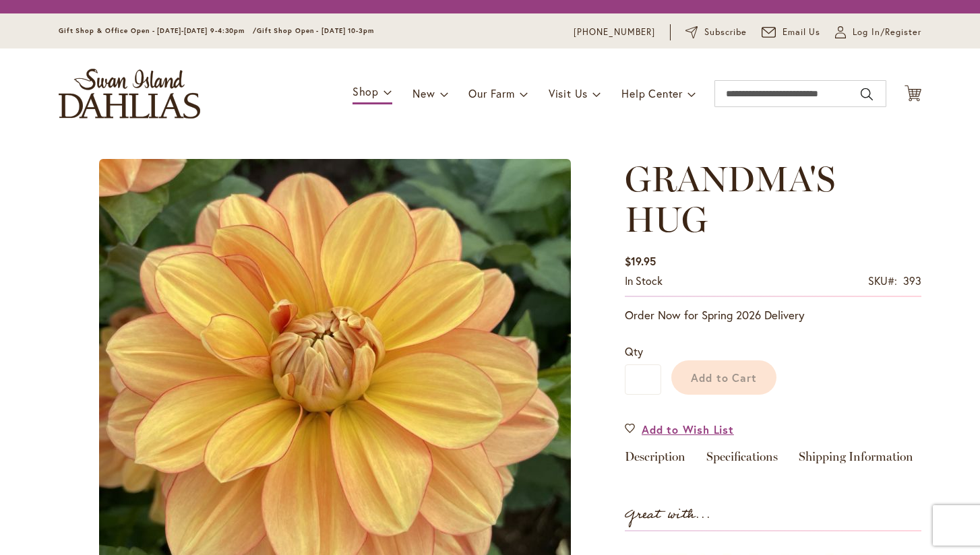 The height and width of the screenshot is (555, 980). I want to click on strong: SKU, so click(882, 280).